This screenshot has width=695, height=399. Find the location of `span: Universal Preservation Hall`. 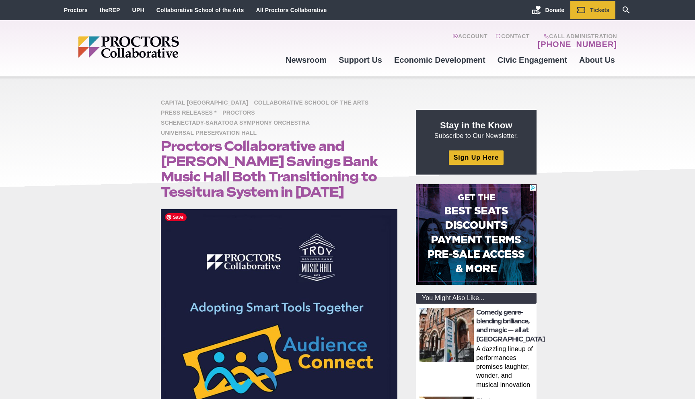

span: Universal Preservation Hall is located at coordinates (211, 133).